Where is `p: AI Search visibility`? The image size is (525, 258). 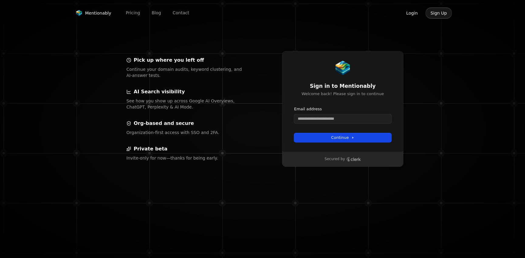
p: AI Search visibility is located at coordinates (159, 92).